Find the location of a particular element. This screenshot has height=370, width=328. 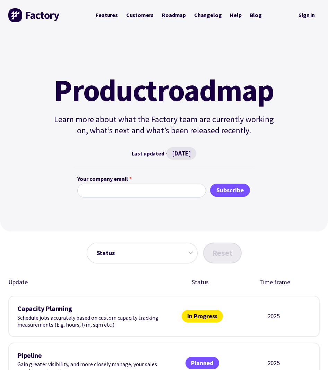

img: Factory is located at coordinates (34, 15).